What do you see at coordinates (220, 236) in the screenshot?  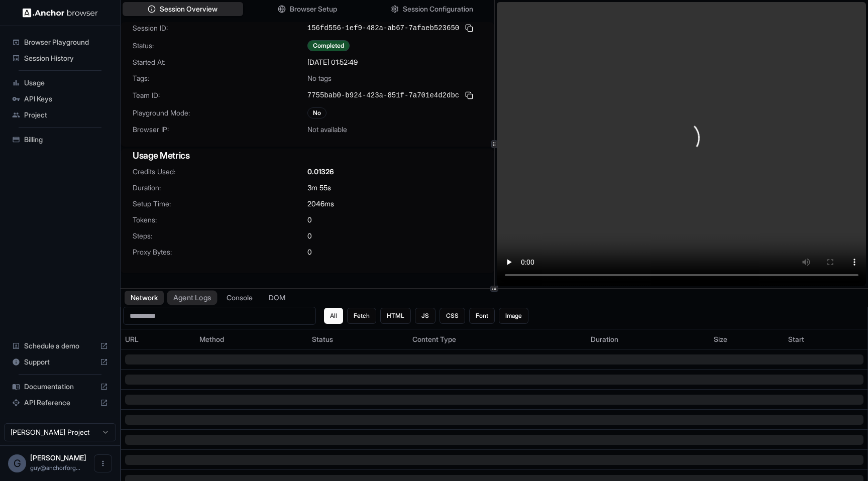 I see `span: Steps:` at bounding box center [220, 236].